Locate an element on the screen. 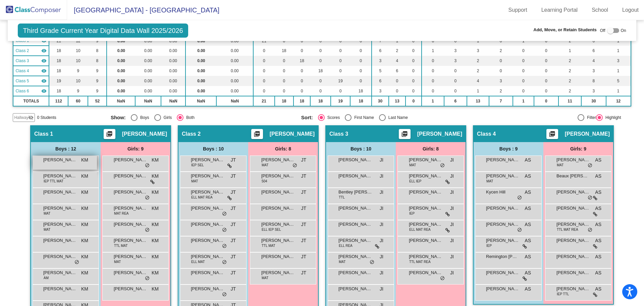  span: Class 6 is located at coordinates (22, 91).